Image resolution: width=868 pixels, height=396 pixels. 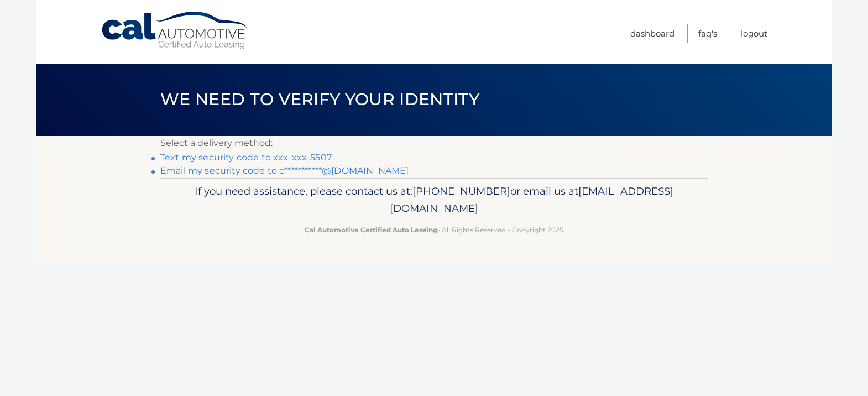 I want to click on a: FAQ's, so click(x=708, y=33).